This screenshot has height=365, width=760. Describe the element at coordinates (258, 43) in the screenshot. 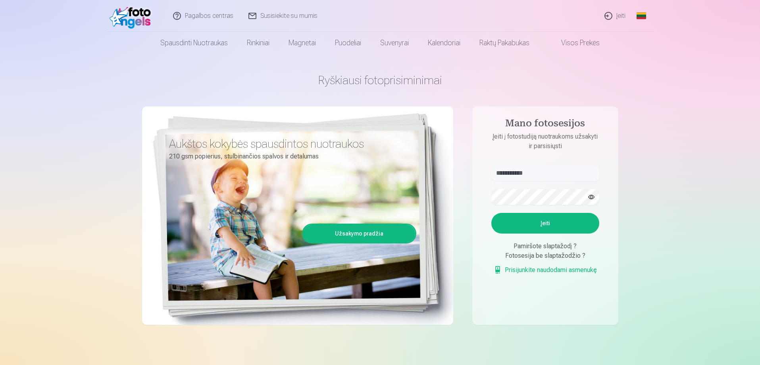

I see `a: Rinkiniai` at that location.